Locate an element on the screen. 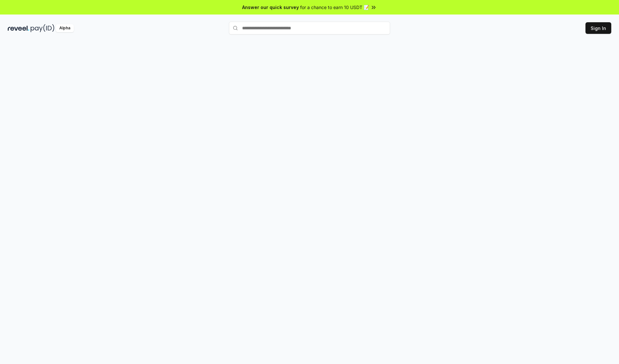 The width and height of the screenshot is (619, 364). img: pay_id is located at coordinates (43, 28).